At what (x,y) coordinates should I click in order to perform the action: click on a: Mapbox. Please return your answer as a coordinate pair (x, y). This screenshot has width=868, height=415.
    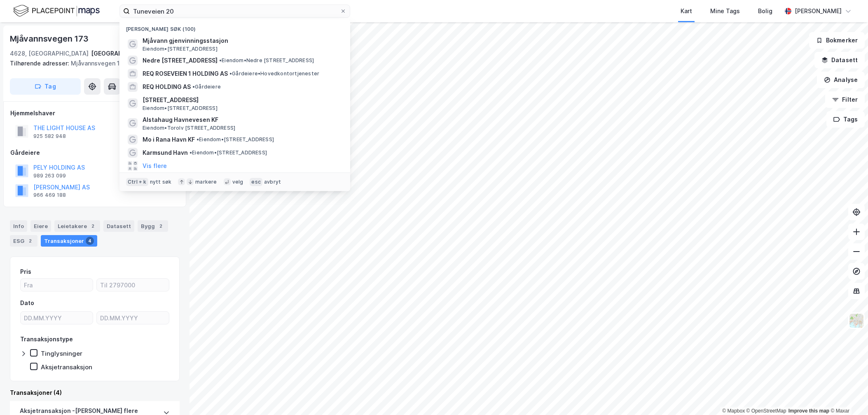
    Looking at the image, I should click on (733, 411).